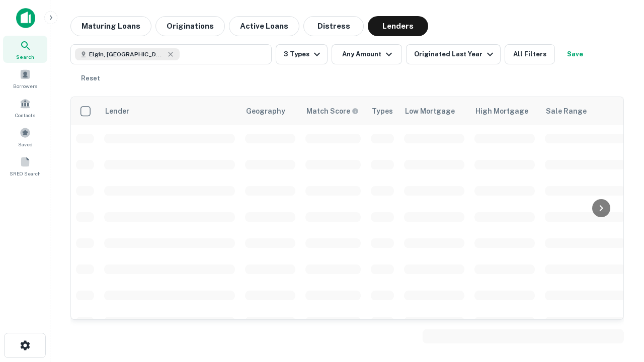 The image size is (644, 362). I want to click on a: Borrowers, so click(25, 78).